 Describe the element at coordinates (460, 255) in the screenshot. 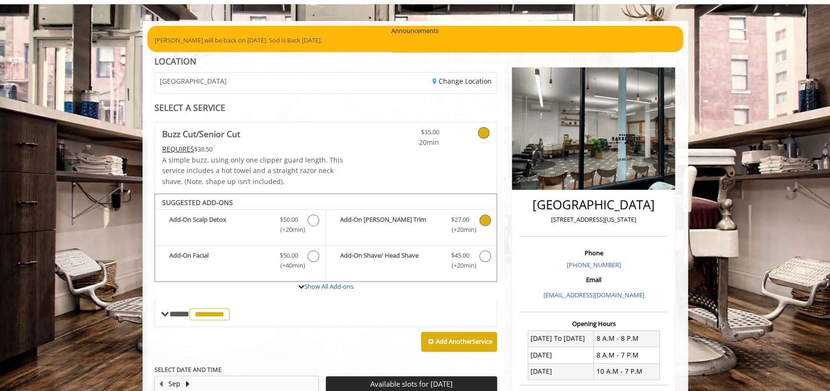

I see `span: $45.00` at that location.